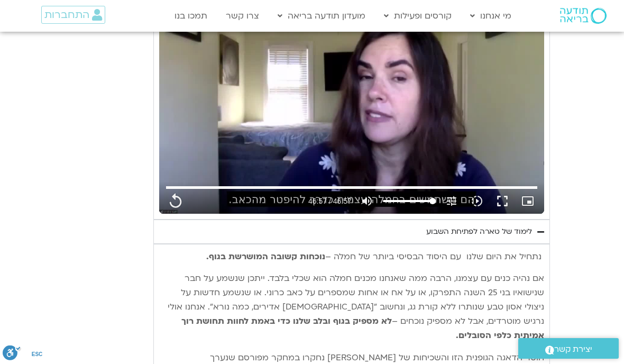 This screenshot has height=364, width=624. Describe the element at coordinates (265, 257) in the screenshot. I see `b: נוכחות קשובה המושרשת בגוף.` at that location.